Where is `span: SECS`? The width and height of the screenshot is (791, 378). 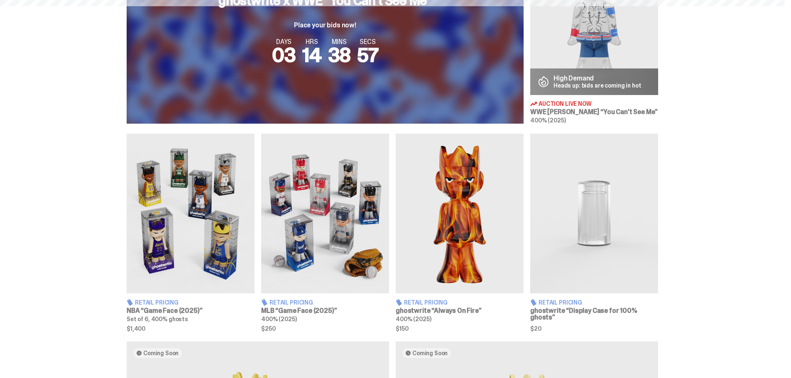 span: SECS is located at coordinates (367, 42).